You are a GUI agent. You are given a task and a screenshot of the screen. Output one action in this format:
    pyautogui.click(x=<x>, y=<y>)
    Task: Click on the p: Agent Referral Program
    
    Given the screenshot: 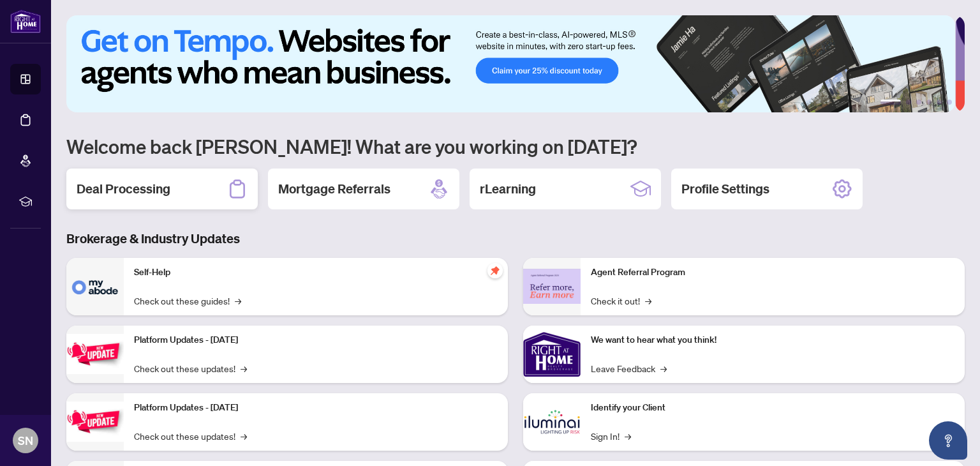 What is the action you would take?
    pyautogui.click(x=772, y=272)
    